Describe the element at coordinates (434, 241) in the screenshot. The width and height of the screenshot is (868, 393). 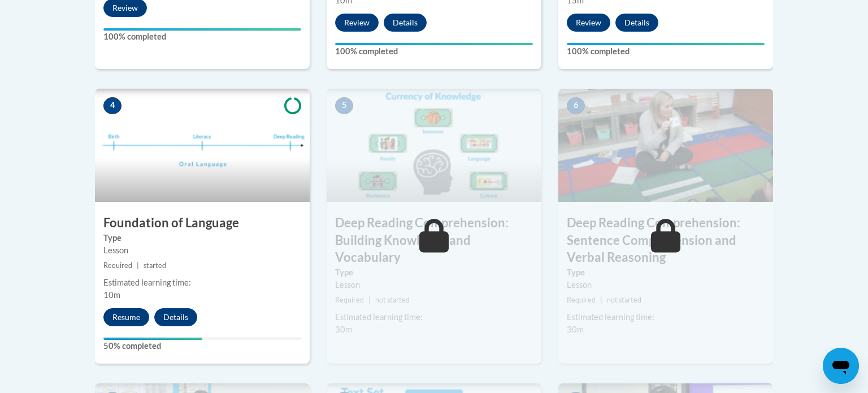
I see `h3: Deep Reading Comprehension: Building Knowledge and Vocabulary` at that location.